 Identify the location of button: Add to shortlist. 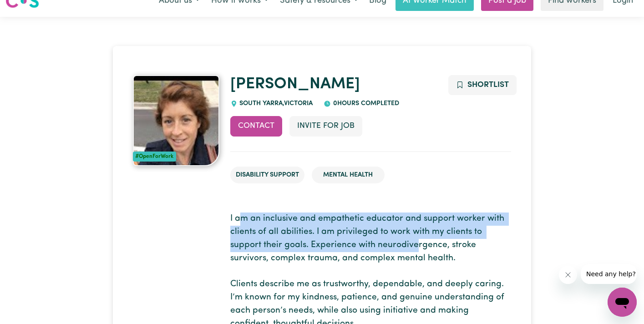
(483, 85).